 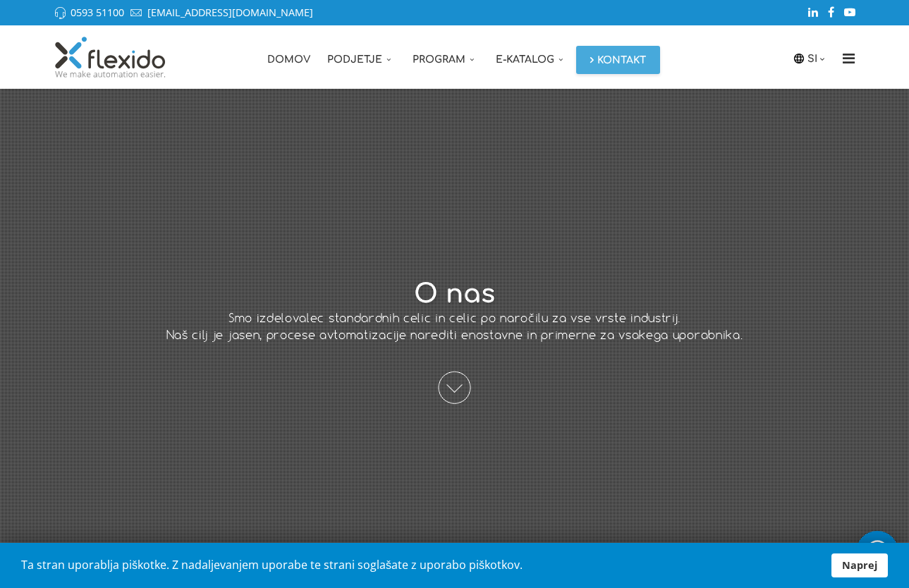 What do you see at coordinates (361, 57) in the screenshot?
I see `a: Podjetje` at bounding box center [361, 57].